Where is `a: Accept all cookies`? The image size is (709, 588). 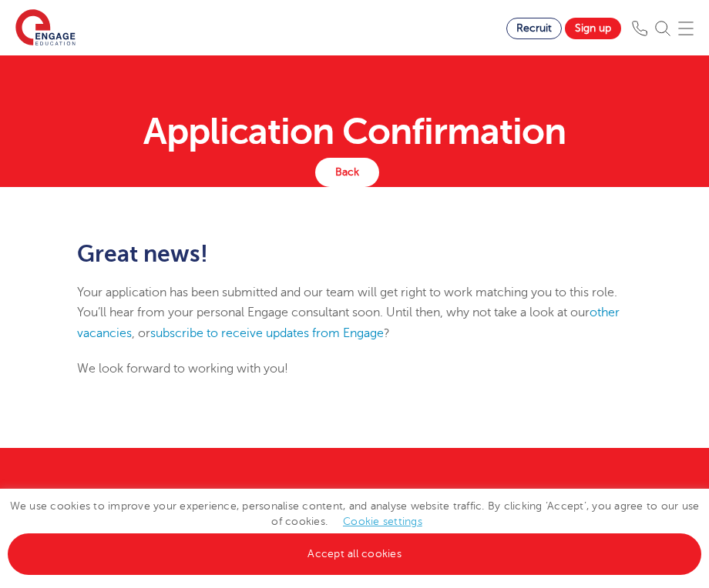 a: Accept all cookies is located at coordinates (355, 555).